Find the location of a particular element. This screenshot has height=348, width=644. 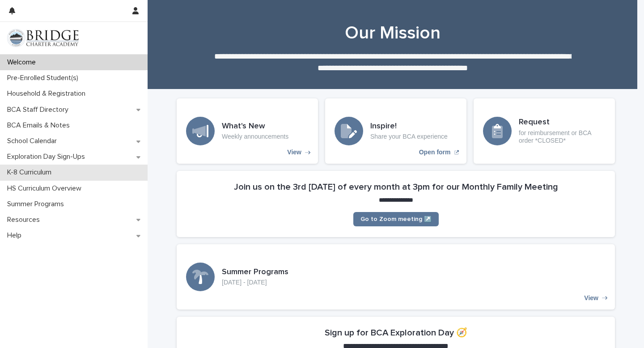

p: Share your BCA experience is located at coordinates (409, 136).